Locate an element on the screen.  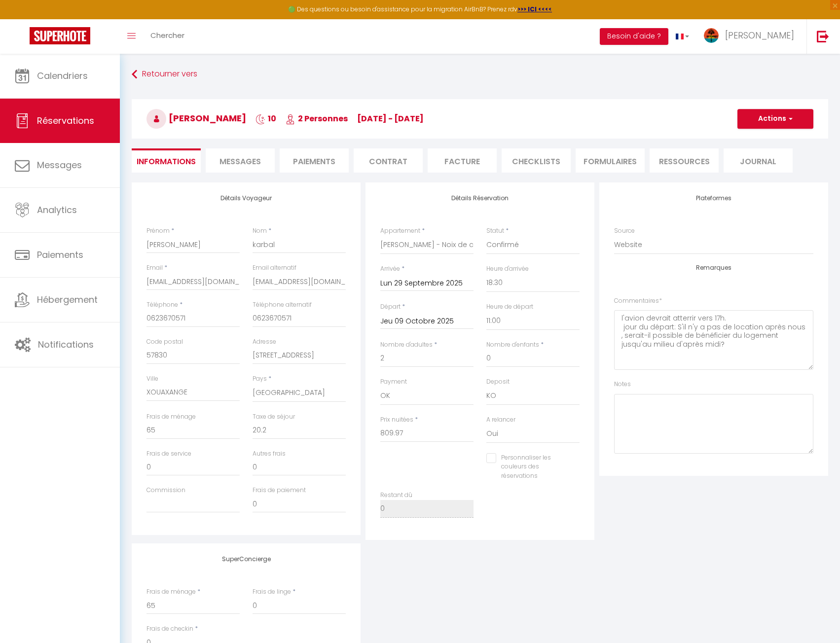
img: Super Booking is located at coordinates (60, 36).